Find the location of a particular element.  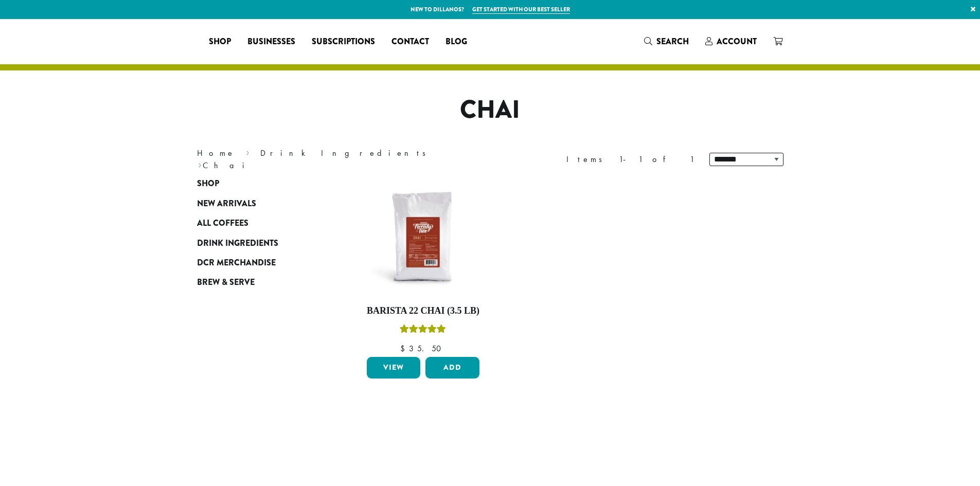

span: DCR Merchandise is located at coordinates (236, 263).